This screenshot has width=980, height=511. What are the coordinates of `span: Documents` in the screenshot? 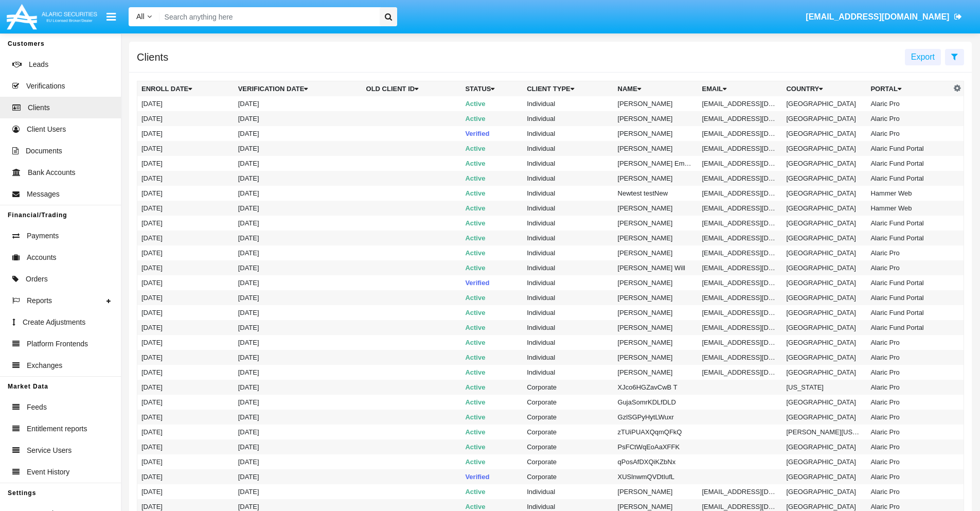 It's located at (44, 150).